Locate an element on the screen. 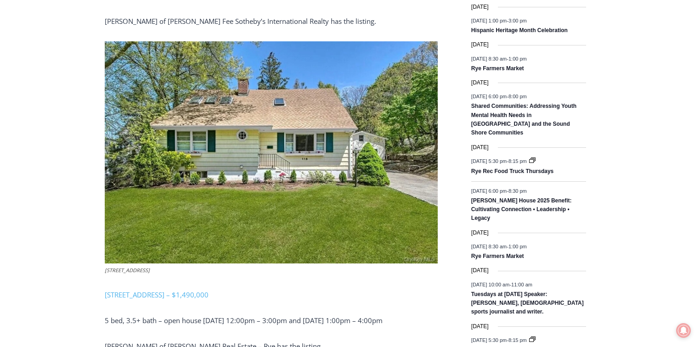  span: 8:00 pm is located at coordinates (517, 96).